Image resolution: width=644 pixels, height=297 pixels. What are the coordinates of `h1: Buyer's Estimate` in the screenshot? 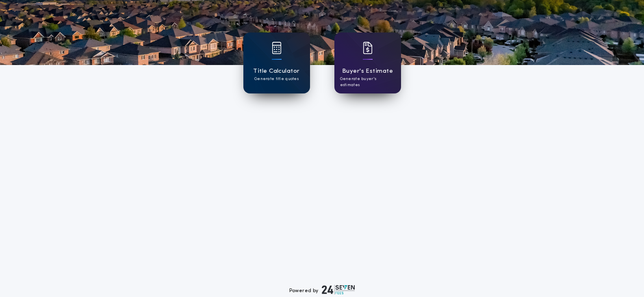 It's located at (367, 71).